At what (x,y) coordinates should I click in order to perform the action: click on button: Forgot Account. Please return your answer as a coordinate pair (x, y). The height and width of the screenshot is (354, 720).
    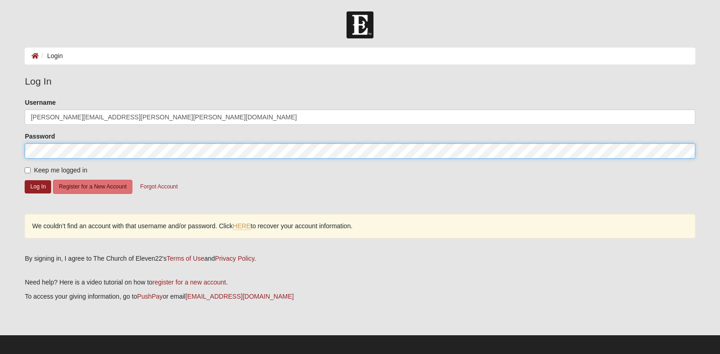
    Looking at the image, I should click on (159, 186).